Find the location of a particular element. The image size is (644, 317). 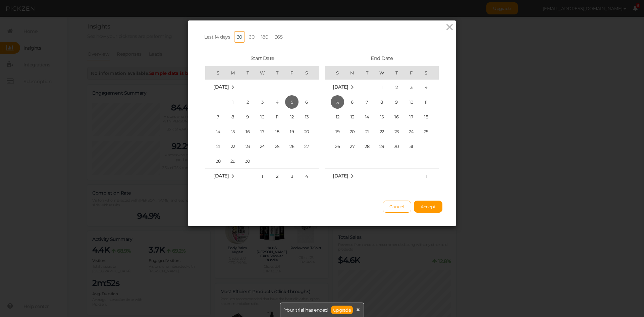

td: Thursday September 4 2025 is located at coordinates (277, 102).